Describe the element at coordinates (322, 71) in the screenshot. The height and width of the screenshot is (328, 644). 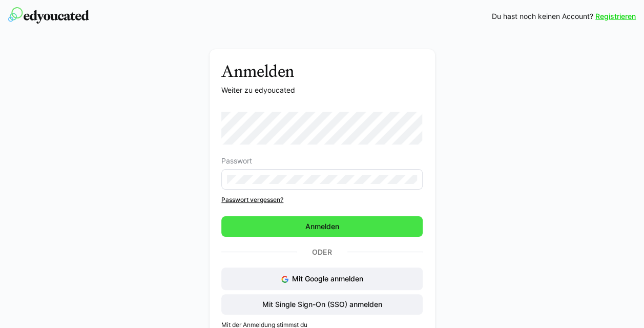
I see `h3: Anmelden` at that location.